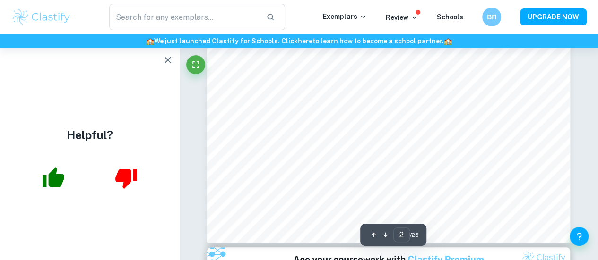  I want to click on p: Review, so click(402, 17).